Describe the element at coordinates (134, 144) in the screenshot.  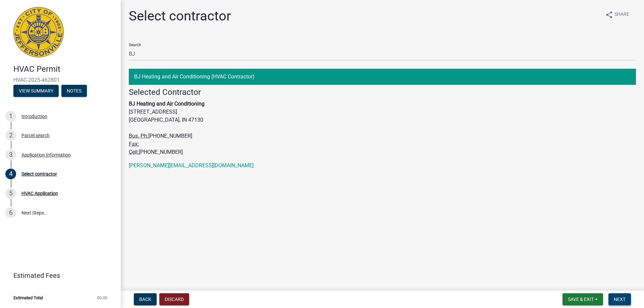
I see `abbr: Fax Number` at that location.